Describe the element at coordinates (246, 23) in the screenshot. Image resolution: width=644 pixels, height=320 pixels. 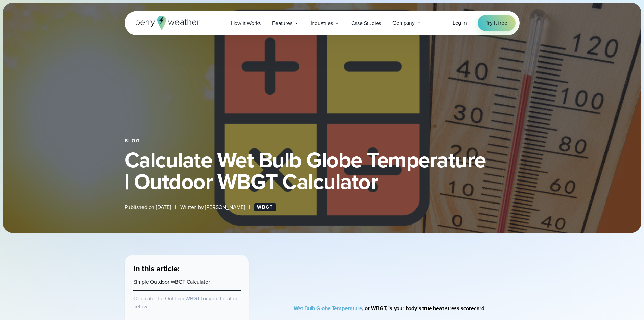
I see `a: How it Works` at that location.